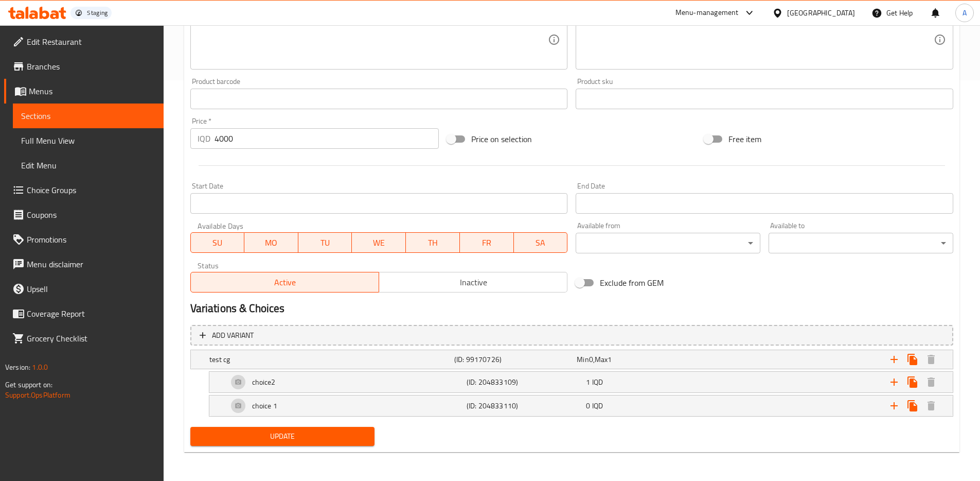 The width and height of the screenshot is (980, 481). I want to click on span: Choice Groups, so click(91, 190).